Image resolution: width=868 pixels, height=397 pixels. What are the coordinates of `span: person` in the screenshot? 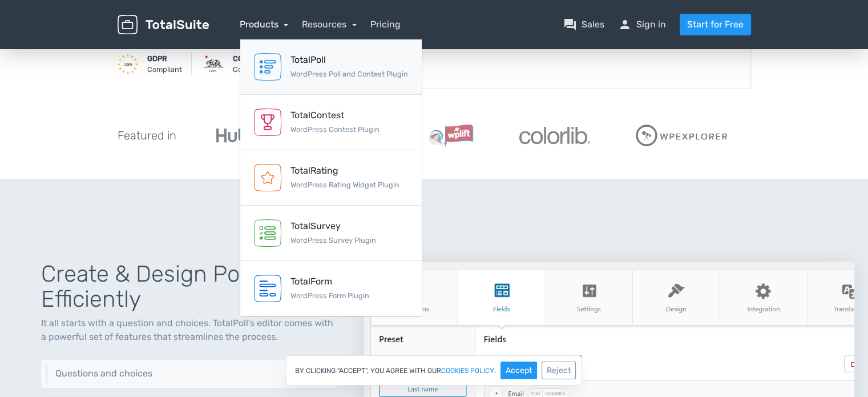 It's located at (625, 25).